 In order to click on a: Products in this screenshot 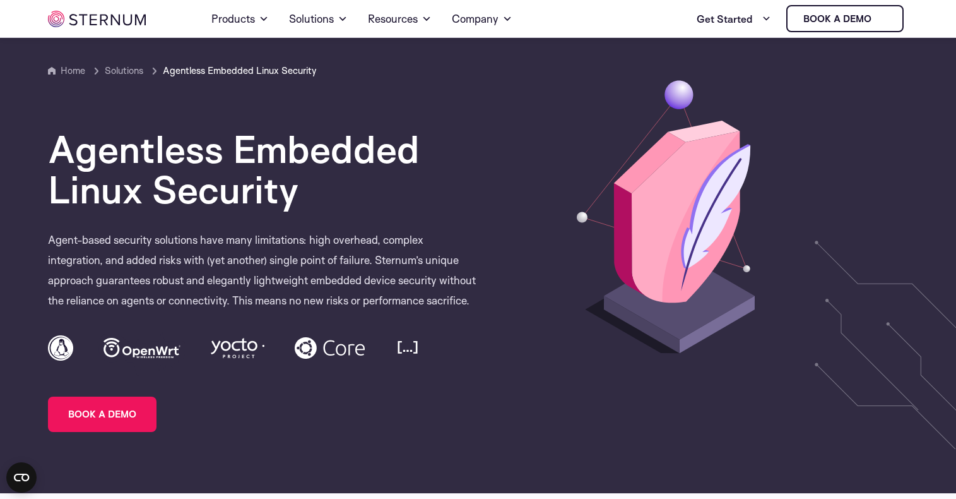, I will do `click(240, 19)`.